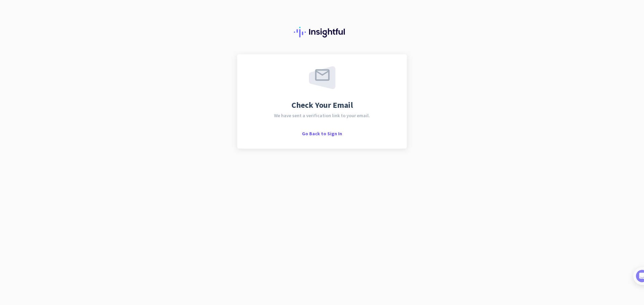  I want to click on img: email-sent, so click(322, 77).